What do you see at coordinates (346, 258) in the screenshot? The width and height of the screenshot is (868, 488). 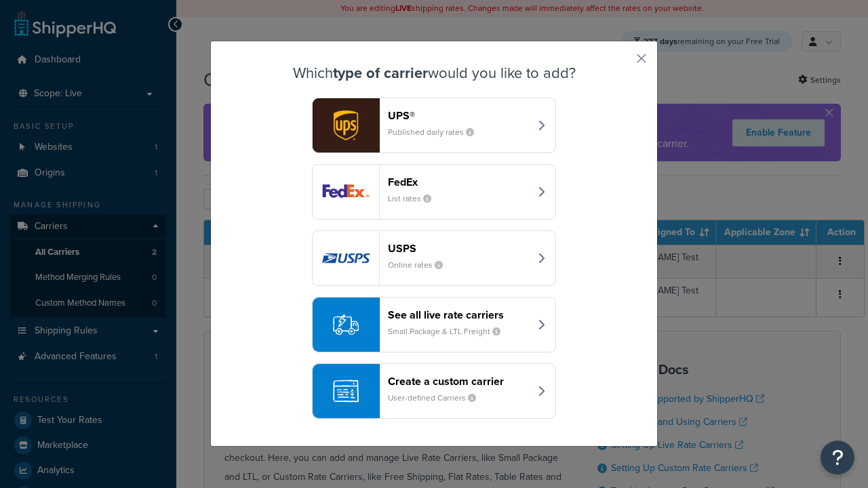 I see `img: usps logo` at bounding box center [346, 258].